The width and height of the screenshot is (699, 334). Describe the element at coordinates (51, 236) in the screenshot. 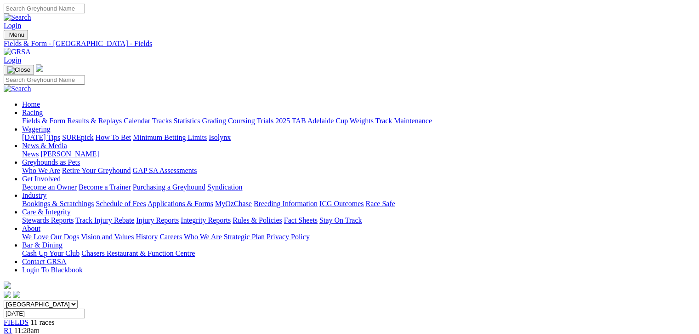

I see `a: We Love Our Dogs` at that location.